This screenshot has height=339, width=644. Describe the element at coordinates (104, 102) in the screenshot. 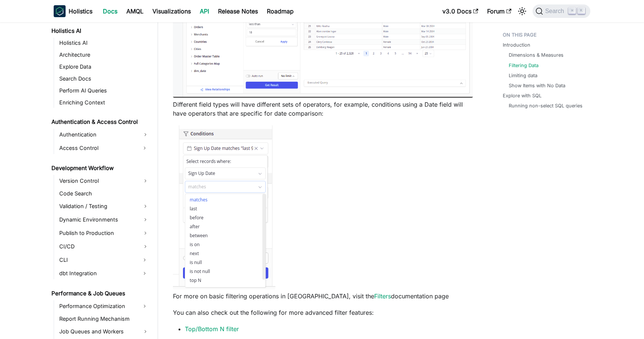

I see `a: Enriching Context` at that location.